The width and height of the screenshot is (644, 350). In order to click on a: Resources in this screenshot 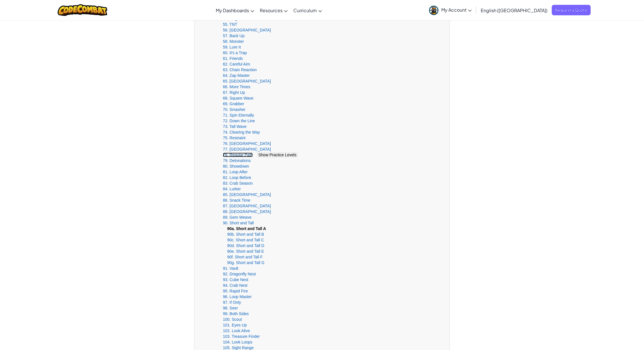, I will do `click(274, 10)`.